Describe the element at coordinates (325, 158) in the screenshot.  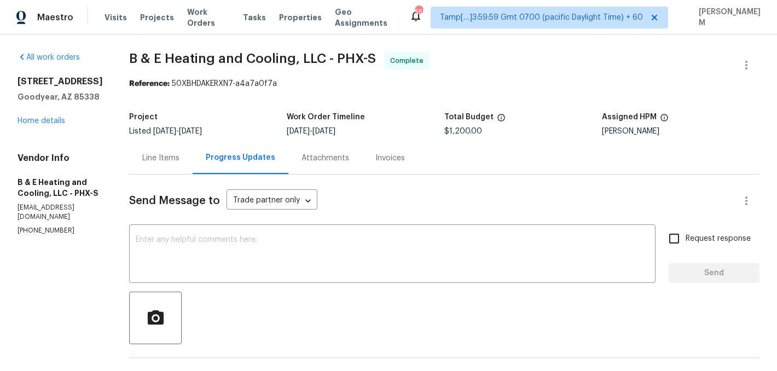
I see `div: Attachments` at that location.